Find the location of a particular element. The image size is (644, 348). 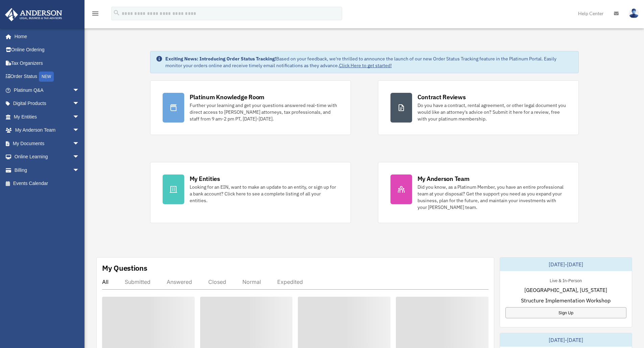

div: Further your learning and get your questions answered real-time with direct access to [PERSON_NAM... is located at coordinates (264, 112).